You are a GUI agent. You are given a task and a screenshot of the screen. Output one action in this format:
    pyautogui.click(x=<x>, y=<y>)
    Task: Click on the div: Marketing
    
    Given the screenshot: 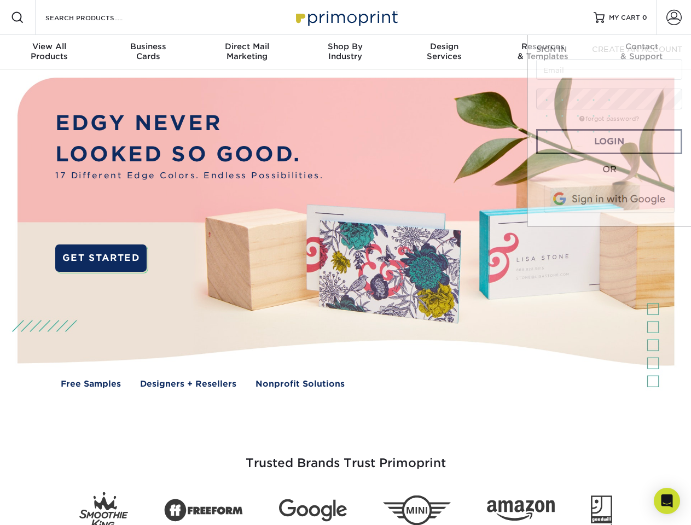 What is the action you would take?
    pyautogui.click(x=247, y=51)
    